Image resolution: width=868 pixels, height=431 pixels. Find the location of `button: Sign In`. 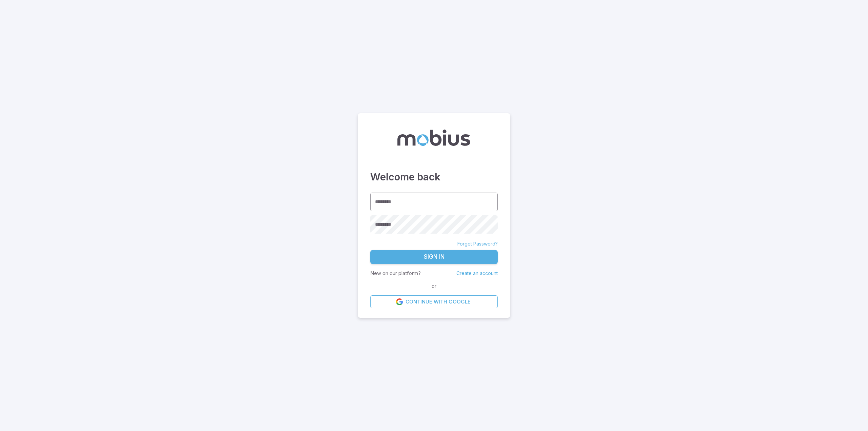

button: Sign In is located at coordinates (434, 257).